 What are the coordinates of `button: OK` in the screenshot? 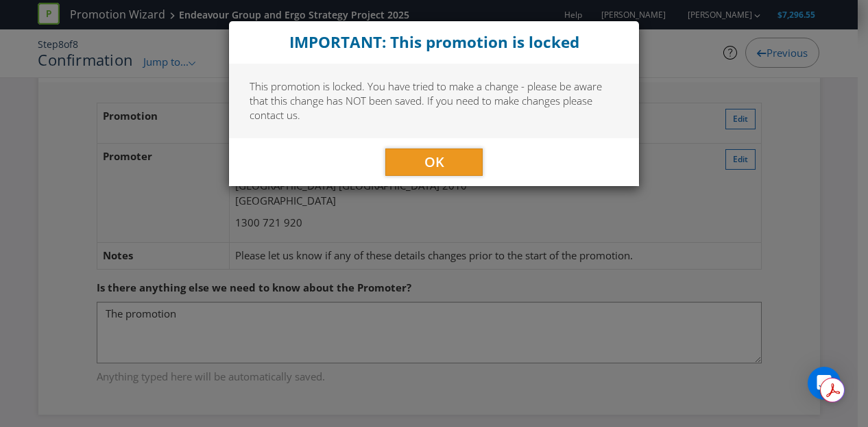 It's located at (434, 162).